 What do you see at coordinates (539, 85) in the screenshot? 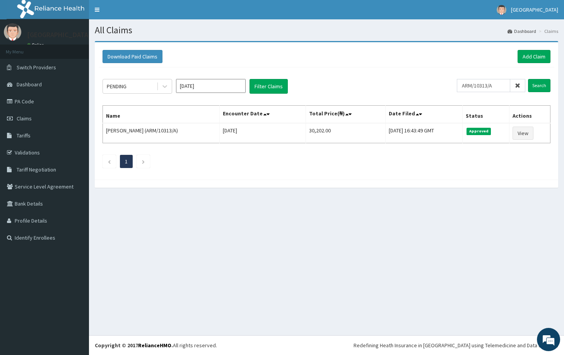
I see `input: Search` at bounding box center [539, 85].